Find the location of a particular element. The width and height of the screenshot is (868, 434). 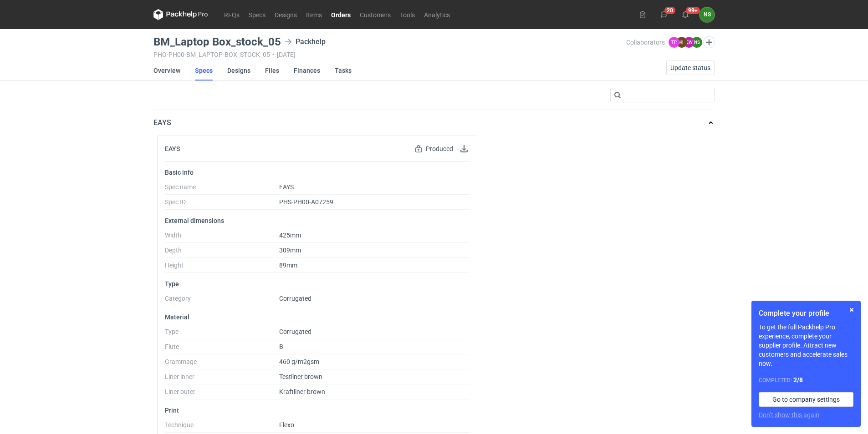

span: EAYS is located at coordinates (287, 187).